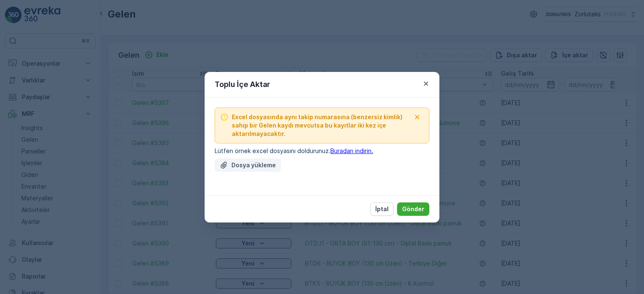  What do you see at coordinates (242, 84) in the screenshot?
I see `p: Toplu İçe Aktar` at bounding box center [242, 84].